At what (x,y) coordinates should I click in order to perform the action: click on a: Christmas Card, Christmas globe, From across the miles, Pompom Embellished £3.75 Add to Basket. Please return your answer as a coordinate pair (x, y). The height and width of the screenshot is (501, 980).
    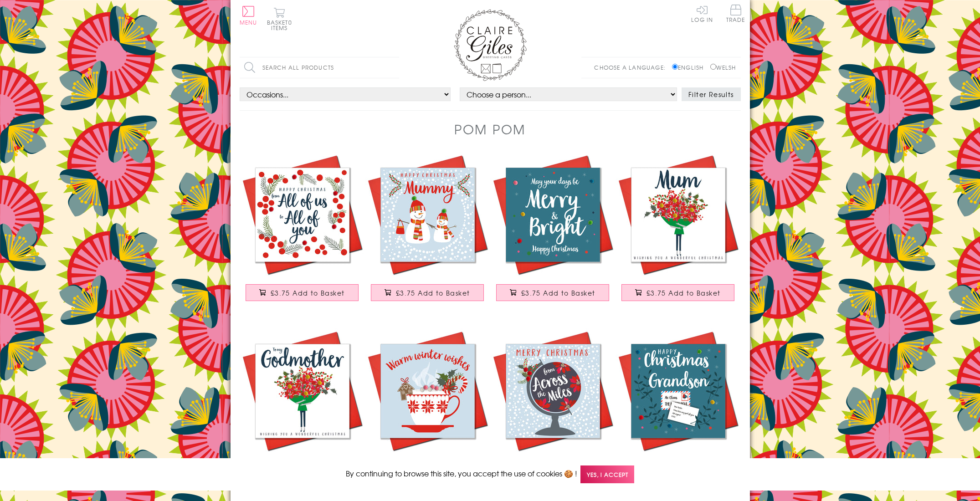
    Looking at the image, I should click on (552, 407).